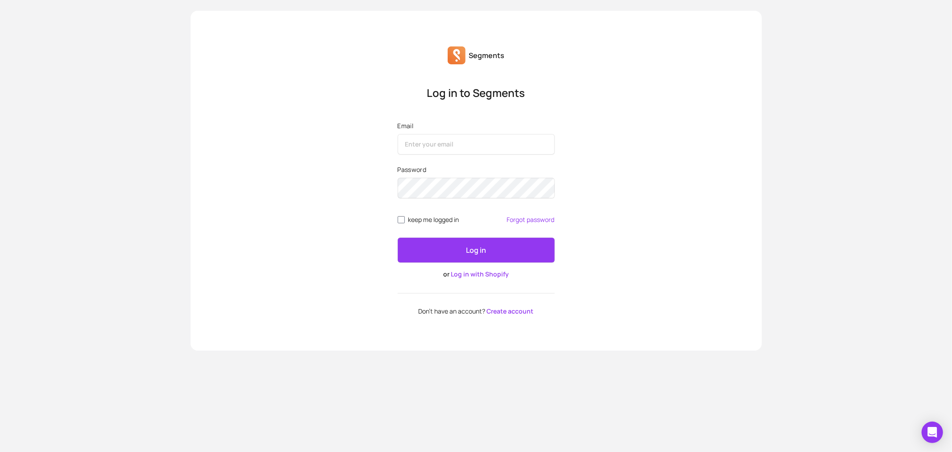  What do you see at coordinates (476, 311) in the screenshot?
I see `p: Don't have an account?` at bounding box center [476, 311].